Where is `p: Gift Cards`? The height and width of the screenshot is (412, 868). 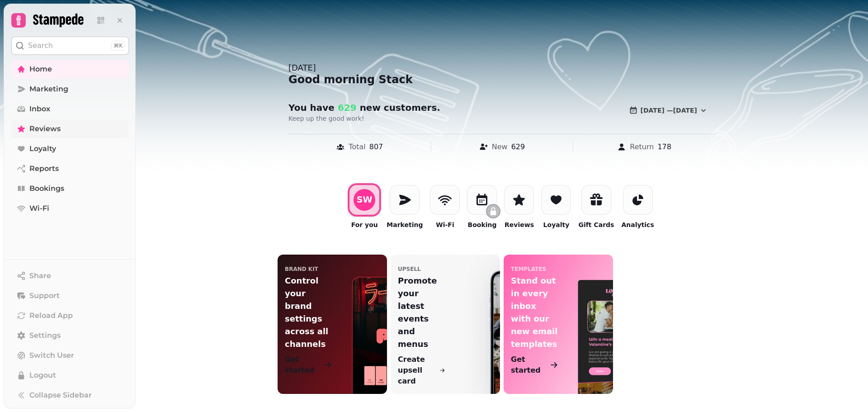
p: Gift Cards is located at coordinates (596, 225).